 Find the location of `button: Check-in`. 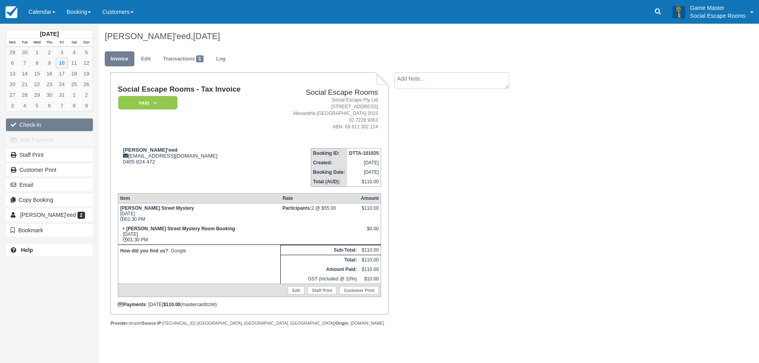

button: Check-in is located at coordinates (49, 125).